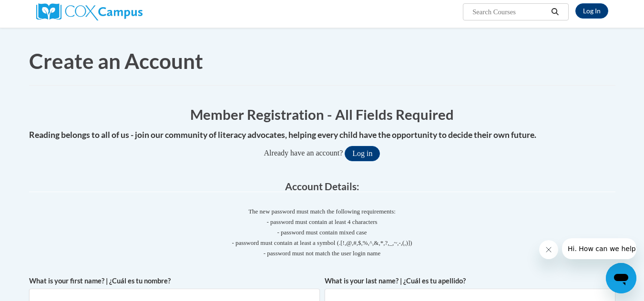  I want to click on span: Create an Account, so click(116, 61).